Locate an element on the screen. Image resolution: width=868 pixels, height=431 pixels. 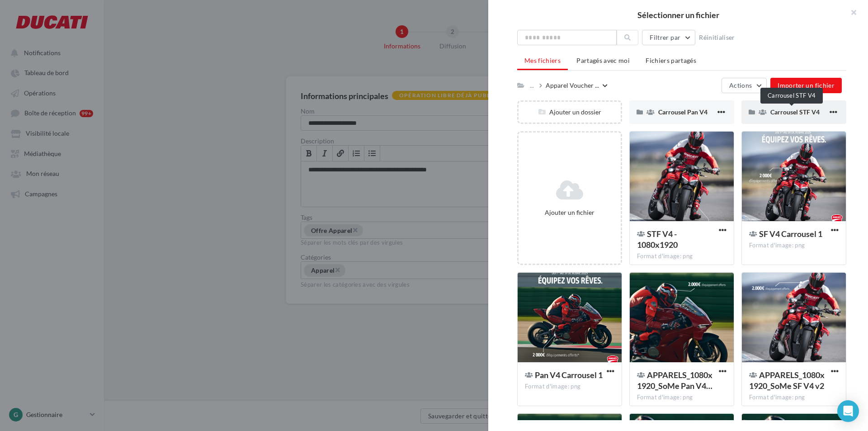
span: Carrousel Pan V4 is located at coordinates (683, 112).